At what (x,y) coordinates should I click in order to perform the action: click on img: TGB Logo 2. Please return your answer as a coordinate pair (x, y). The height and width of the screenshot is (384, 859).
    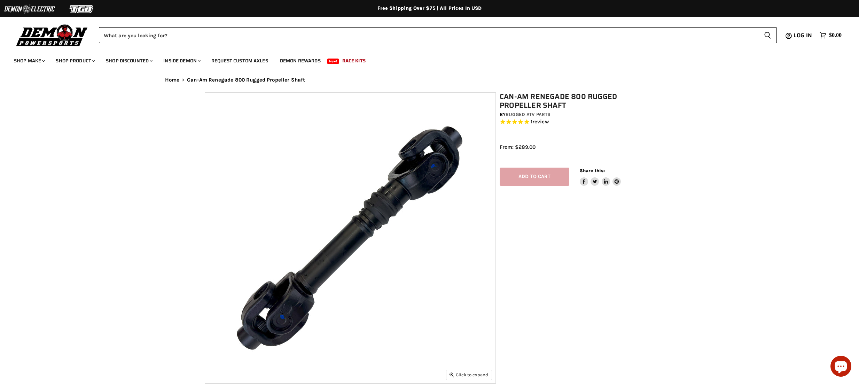
    Looking at the image, I should click on (82, 9).